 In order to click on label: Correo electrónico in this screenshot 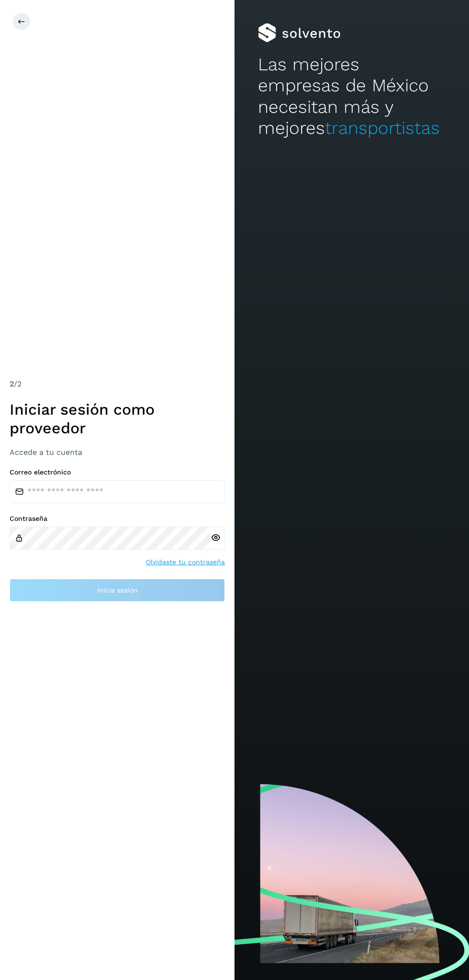, I will do `click(117, 472)`.